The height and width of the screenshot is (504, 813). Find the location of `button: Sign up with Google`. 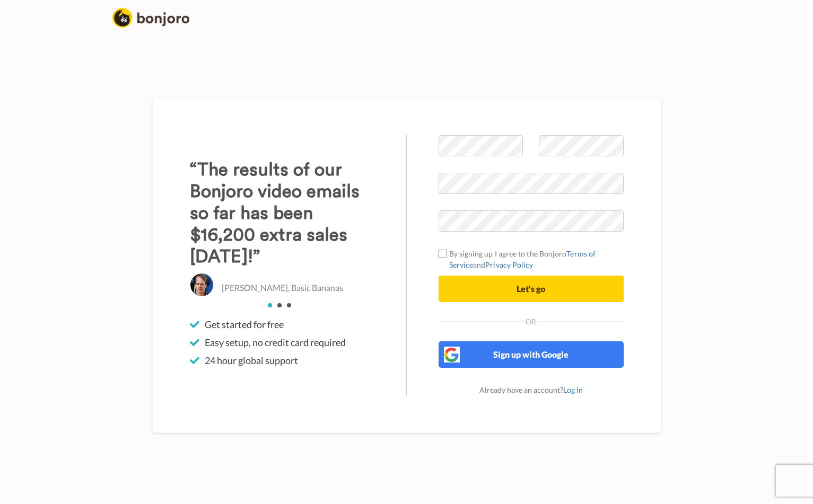

button: Sign up with Google is located at coordinates (531, 355).